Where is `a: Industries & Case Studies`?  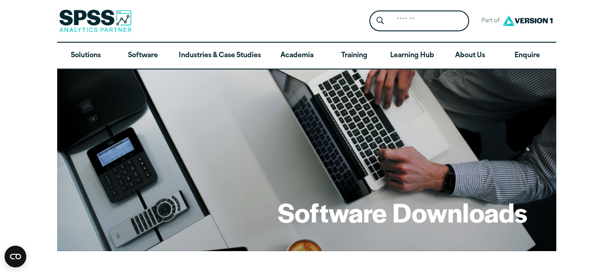
a: Industries & Case Studies is located at coordinates (220, 56).